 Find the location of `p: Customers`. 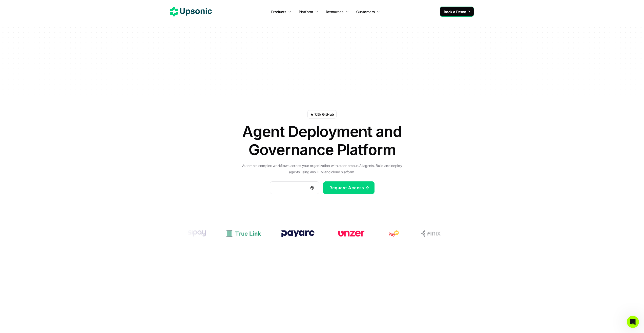

p: Customers is located at coordinates (366, 11).